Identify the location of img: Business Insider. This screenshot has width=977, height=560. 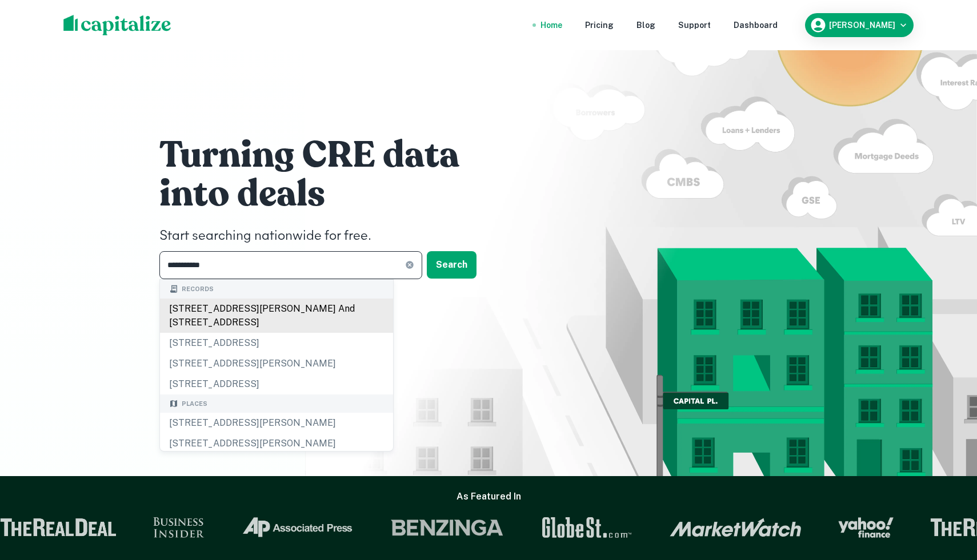
(176, 527).